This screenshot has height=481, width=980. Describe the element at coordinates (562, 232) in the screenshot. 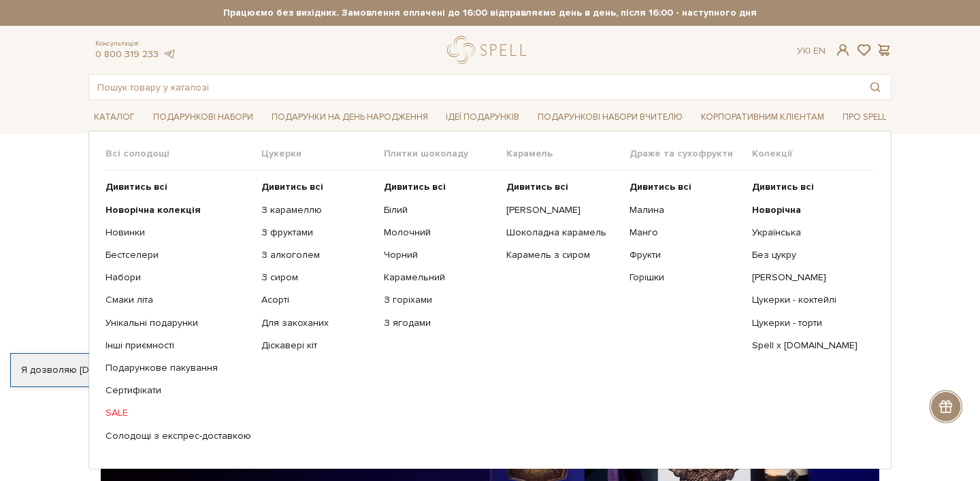

I see `a: Шоколадна карамель` at that location.